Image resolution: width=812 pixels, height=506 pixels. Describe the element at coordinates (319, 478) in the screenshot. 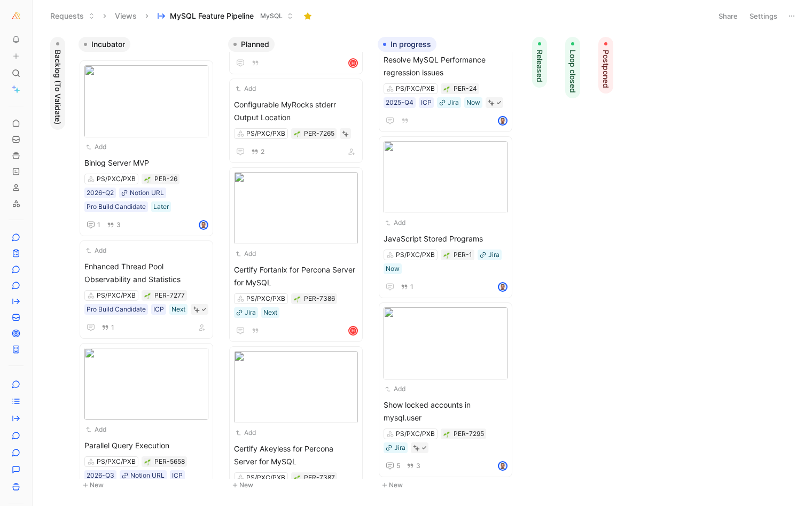

I see `div: PER-7387` at that location.